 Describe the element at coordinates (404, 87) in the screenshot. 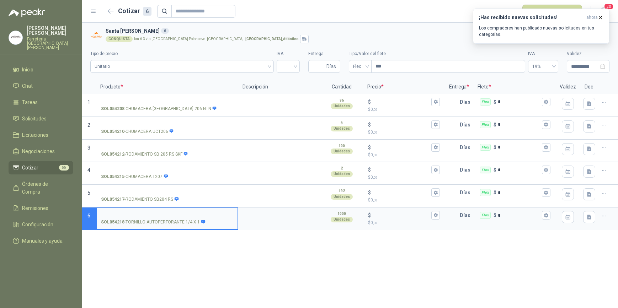

I see `p: Precio` at that location.